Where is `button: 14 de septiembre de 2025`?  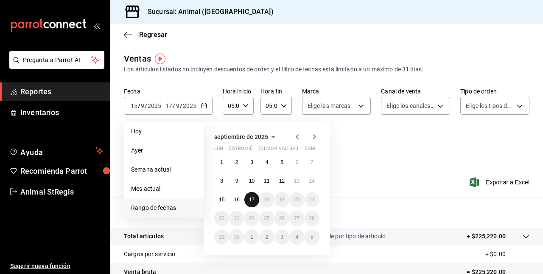
button: 14 de septiembre de 2025 is located at coordinates (312, 181).